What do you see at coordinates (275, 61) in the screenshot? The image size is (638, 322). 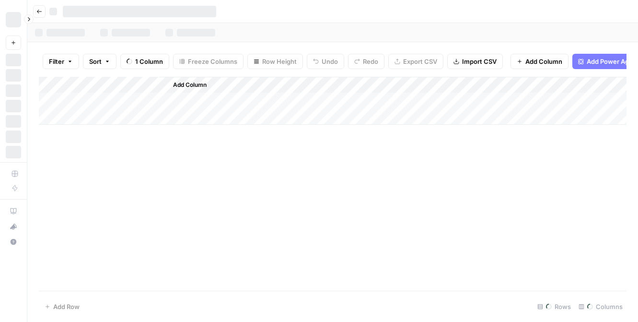 I see `button: Row Height` at bounding box center [275, 61].